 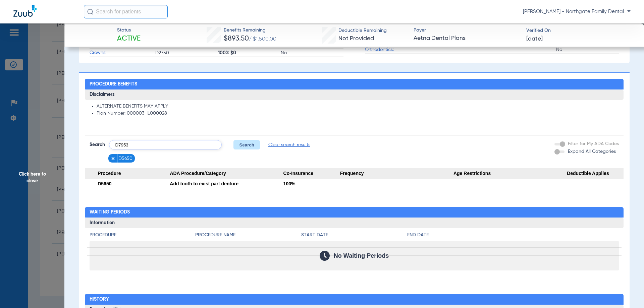 I want to click on img: Calendar, so click(x=325, y=256).